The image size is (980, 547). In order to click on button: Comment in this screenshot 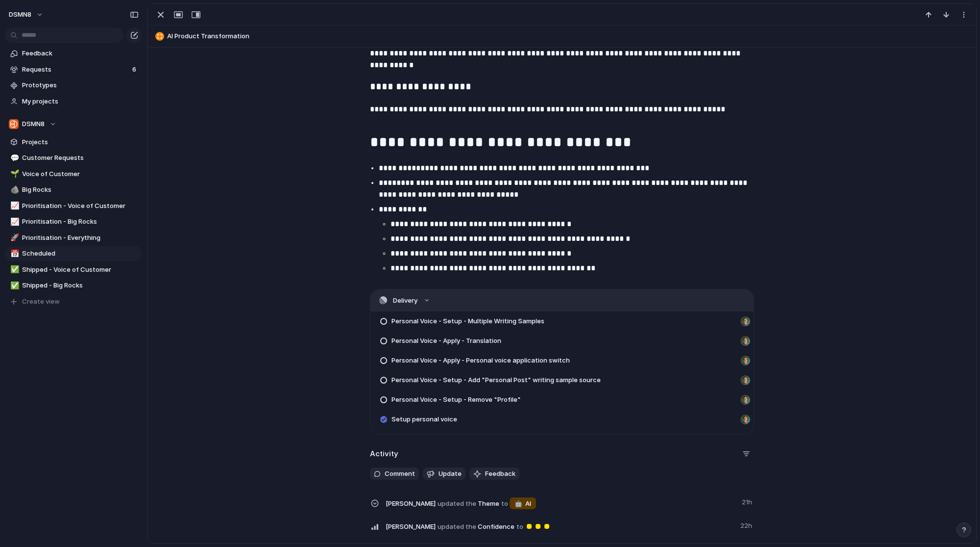, I will do `click(395, 473)`.